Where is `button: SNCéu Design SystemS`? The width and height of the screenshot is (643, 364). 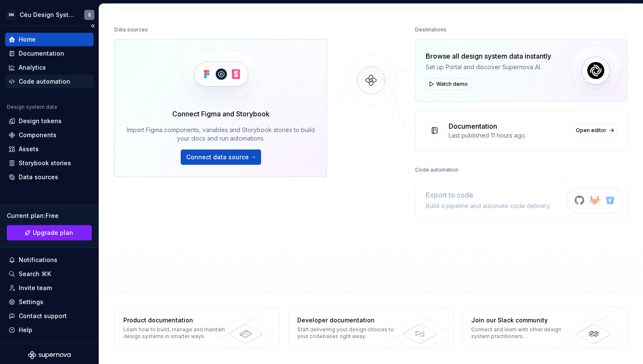 button: SNCéu Design SystemS is located at coordinates (49, 14).